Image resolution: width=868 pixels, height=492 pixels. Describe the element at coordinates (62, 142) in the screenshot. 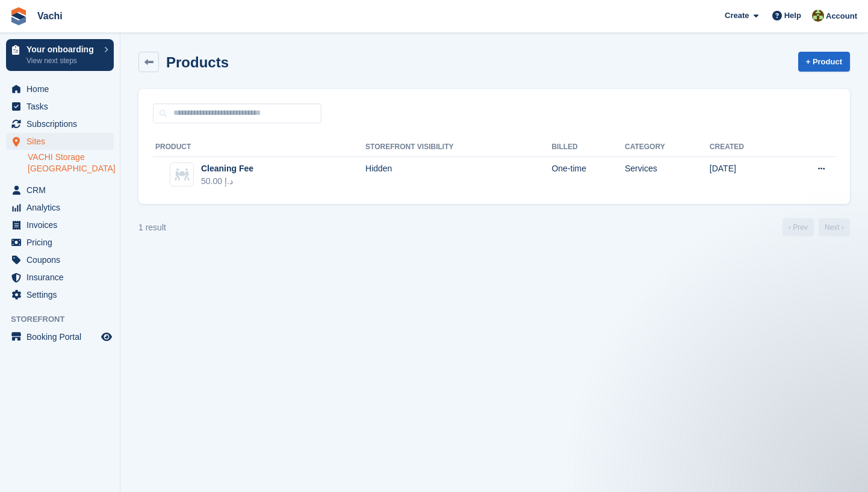

I see `span: Sites` at that location.